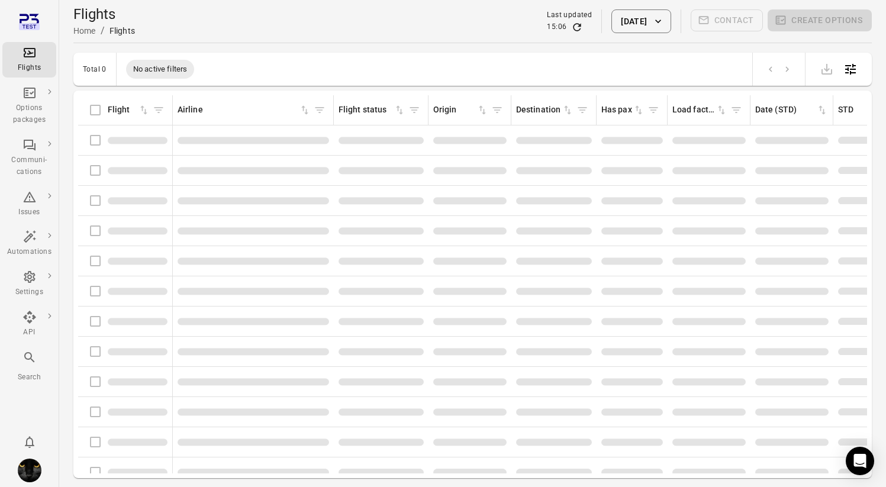  What do you see at coordinates (622, 110) in the screenshot?
I see `div: Sort by has pax in ascending order` at bounding box center [622, 110].